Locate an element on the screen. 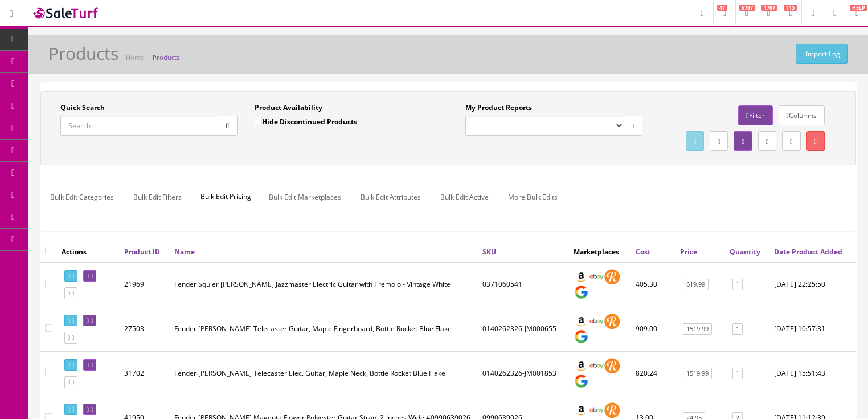 The height and width of the screenshot is (419, 868). a: Filter is located at coordinates (755, 115).